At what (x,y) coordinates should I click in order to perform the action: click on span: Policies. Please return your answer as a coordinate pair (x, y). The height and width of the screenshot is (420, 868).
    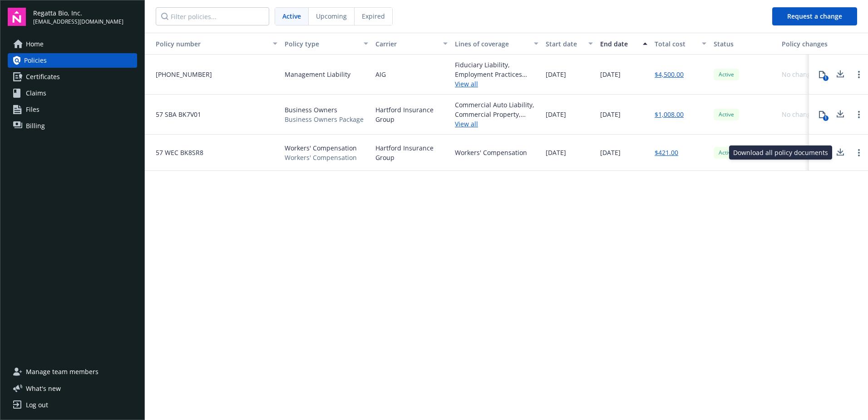
    Looking at the image, I should click on (36, 60).